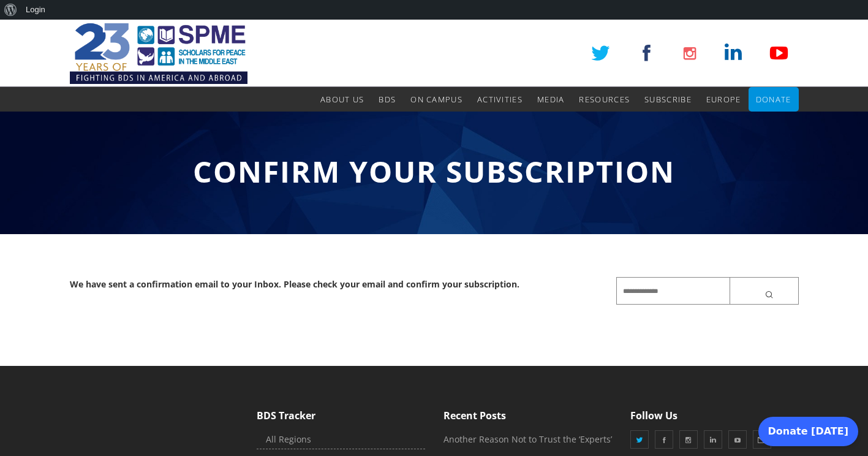 Image resolution: width=868 pixels, height=456 pixels. I want to click on a: BDS, so click(387, 100).